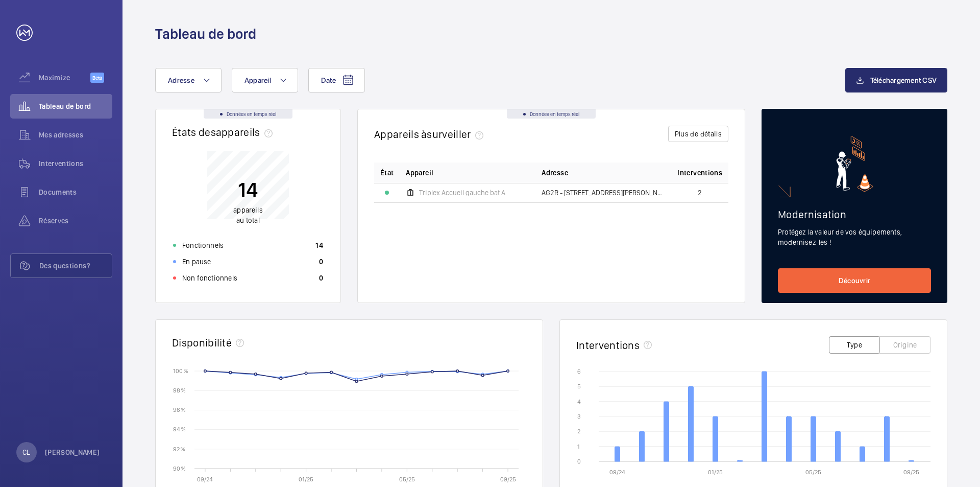 Image resolution: width=980 pixels, height=487 pixels. Describe the element at coordinates (76, 221) in the screenshot. I see `span: Réserves` at that location.